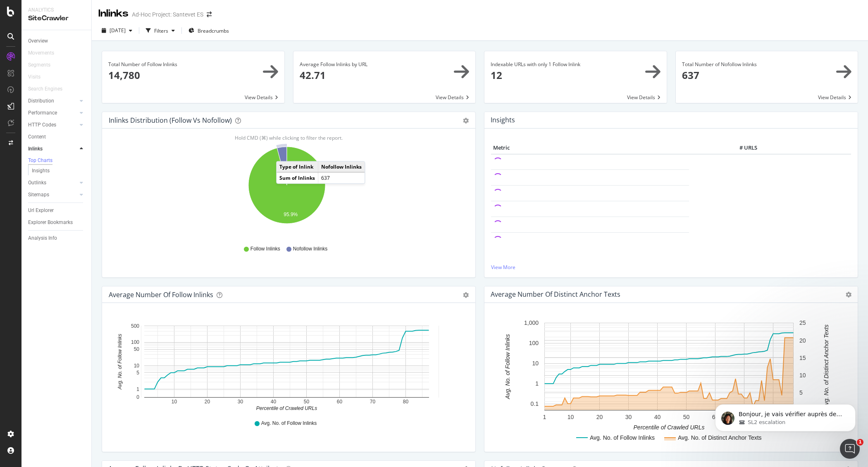 This screenshot has width=868, height=467. Describe the element at coordinates (167, 14) in the screenshot. I see `div: Ad-Hoc Project: Santevet ES` at that location.